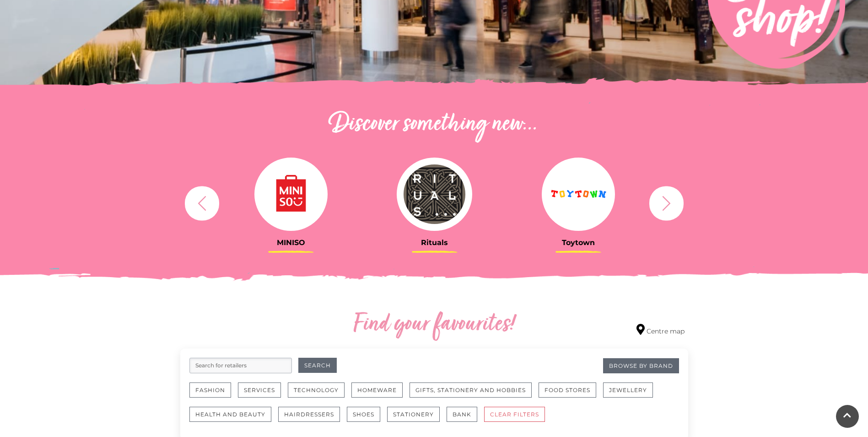  I want to click on a: Technology, so click(320, 394).